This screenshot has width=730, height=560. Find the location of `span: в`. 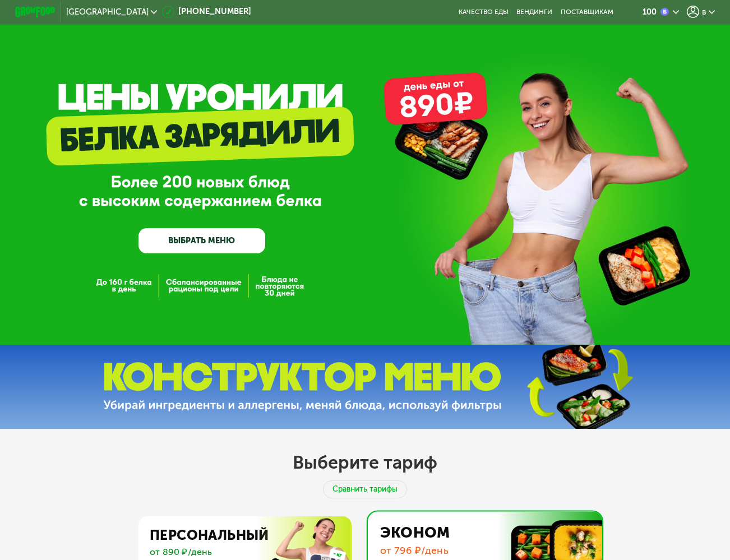

span: в is located at coordinates (704, 12).